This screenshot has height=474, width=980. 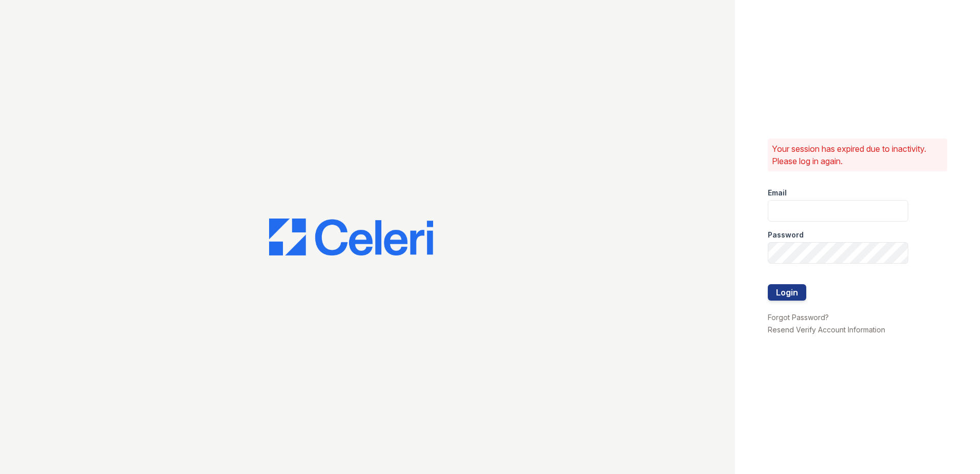 I want to click on a: Forgot Password?, so click(x=798, y=317).